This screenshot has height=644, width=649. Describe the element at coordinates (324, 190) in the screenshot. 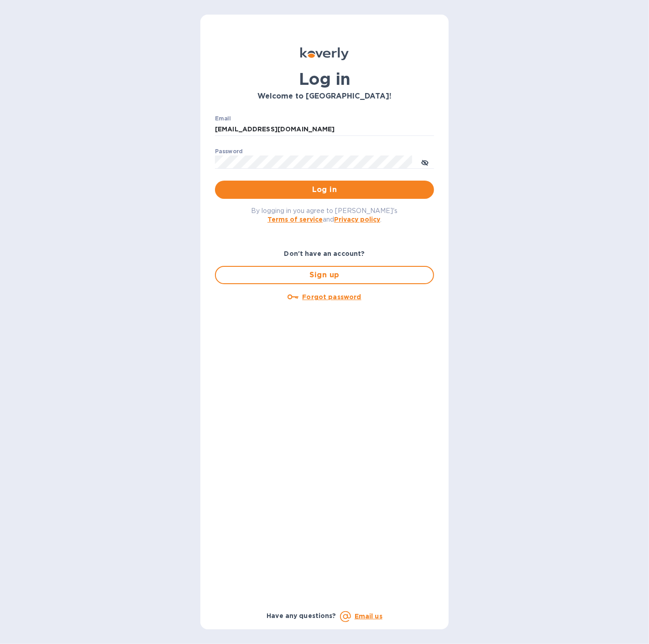

I see `button: Log in` at that location.